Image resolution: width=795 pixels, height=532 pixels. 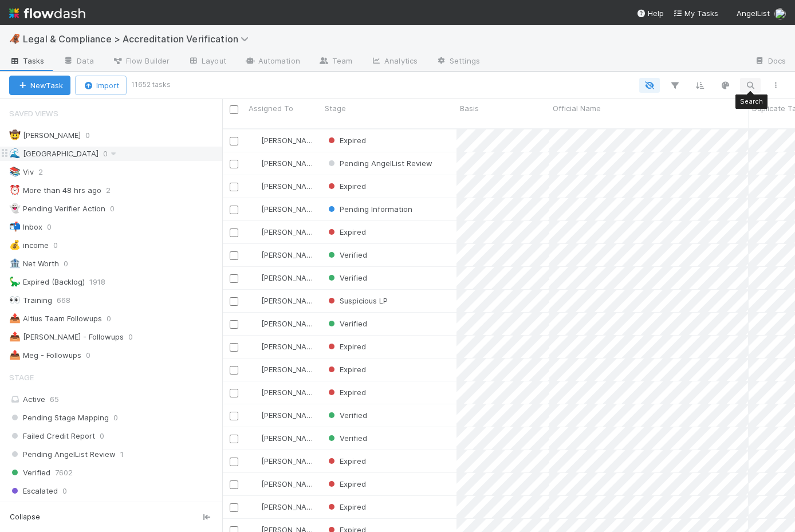 What do you see at coordinates (28, 245) in the screenshot?
I see `div: income` at bounding box center [28, 245].